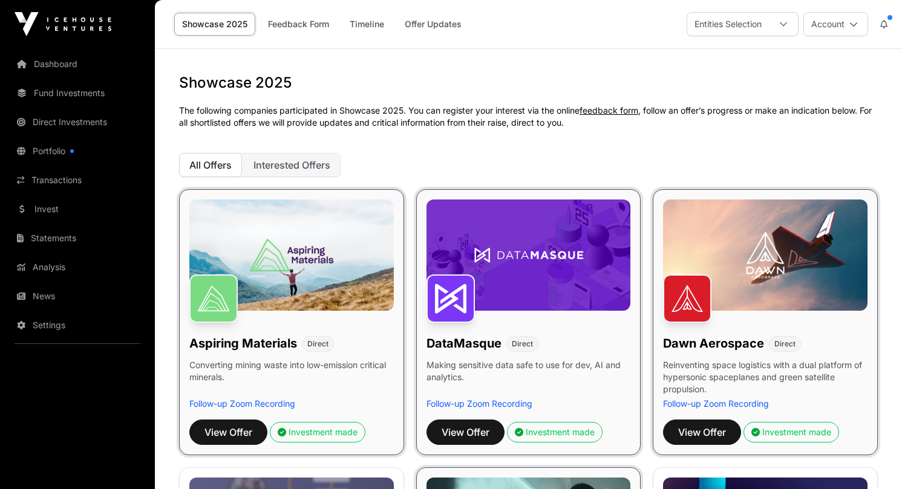  Describe the element at coordinates (292, 165) in the screenshot. I see `span: Interested Offers` at that location.